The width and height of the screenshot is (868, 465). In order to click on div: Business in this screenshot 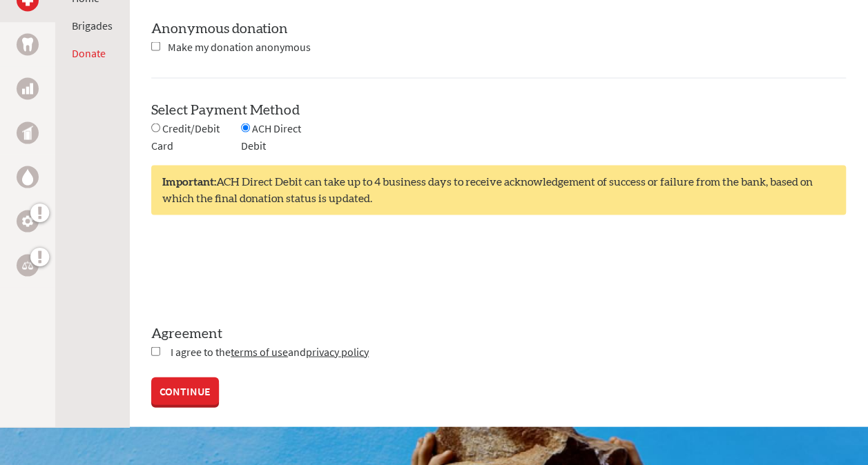, I will do `click(28, 89)`.